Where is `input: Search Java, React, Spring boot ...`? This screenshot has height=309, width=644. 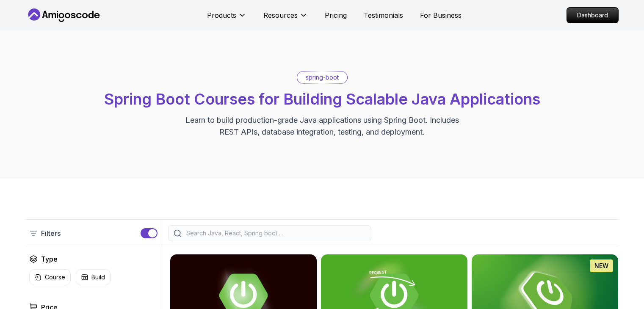
input: Search Java, React, Spring boot ... is located at coordinates (275, 233).